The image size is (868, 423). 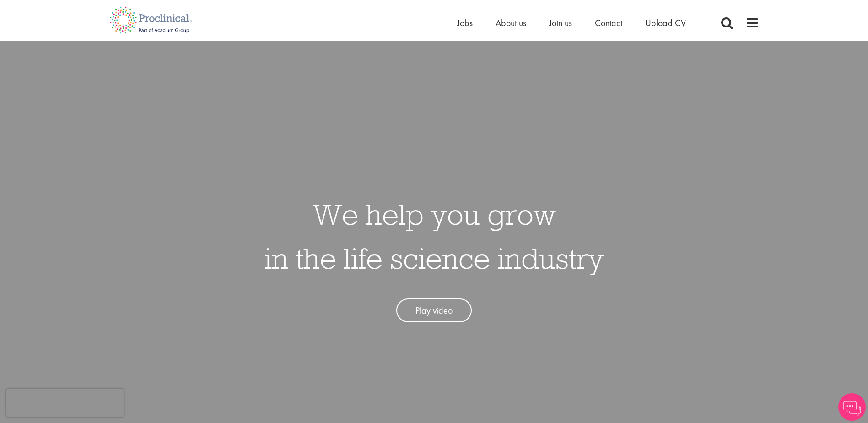 I want to click on a: Play video, so click(x=434, y=311).